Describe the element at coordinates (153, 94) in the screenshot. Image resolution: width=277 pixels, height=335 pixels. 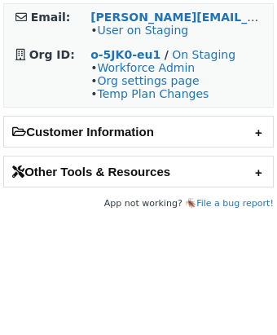
I see `a: Temp Plan Changes` at that location.